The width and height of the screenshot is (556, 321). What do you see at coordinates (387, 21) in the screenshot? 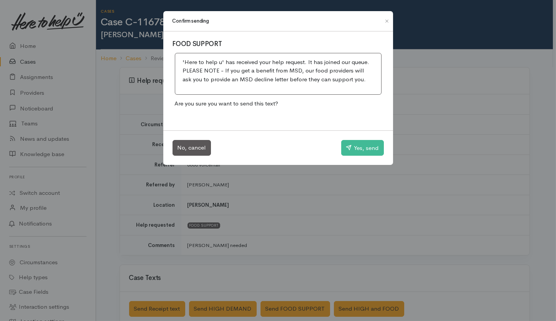
I see `button: Close` at bounding box center [387, 21].